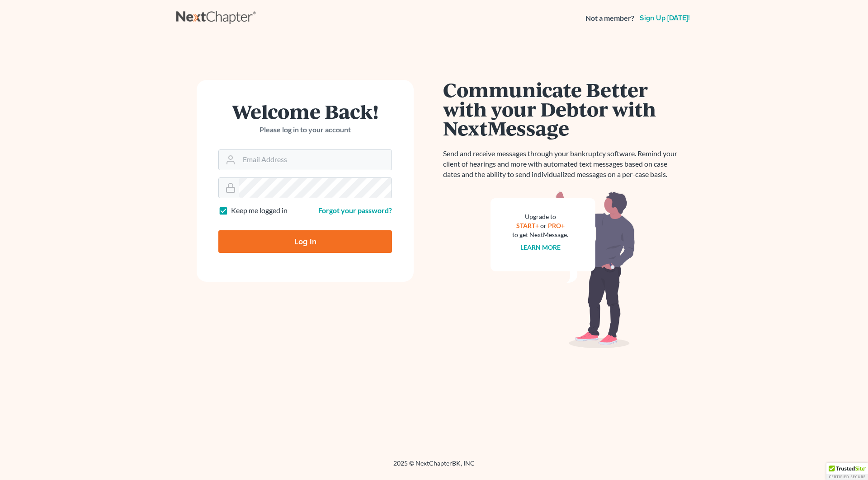  I want to click on input: Email Address, so click(315, 160).